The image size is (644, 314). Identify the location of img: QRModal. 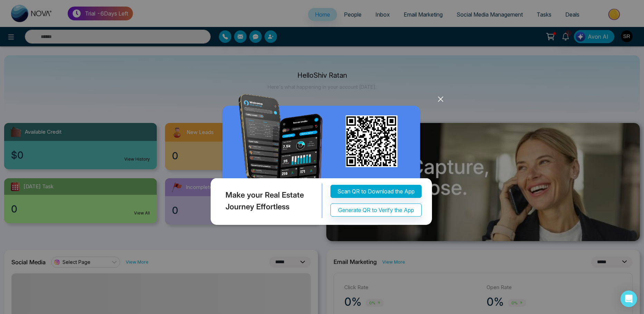
(322, 161).